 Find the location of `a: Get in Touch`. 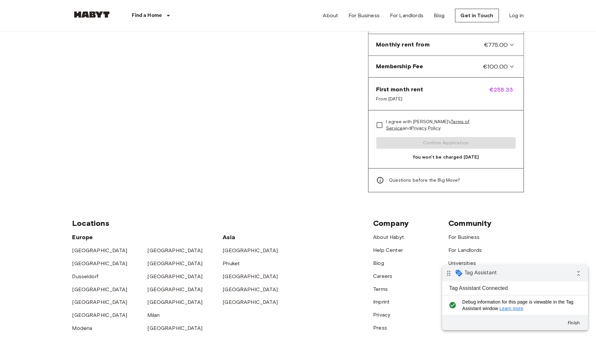

a: Get in Touch is located at coordinates (477, 16).